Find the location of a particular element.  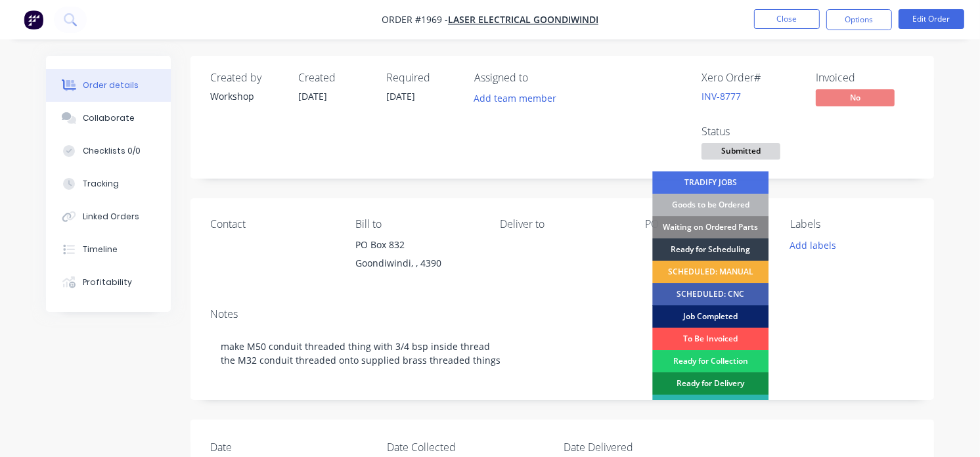

div: Labels is located at coordinates (852, 224).